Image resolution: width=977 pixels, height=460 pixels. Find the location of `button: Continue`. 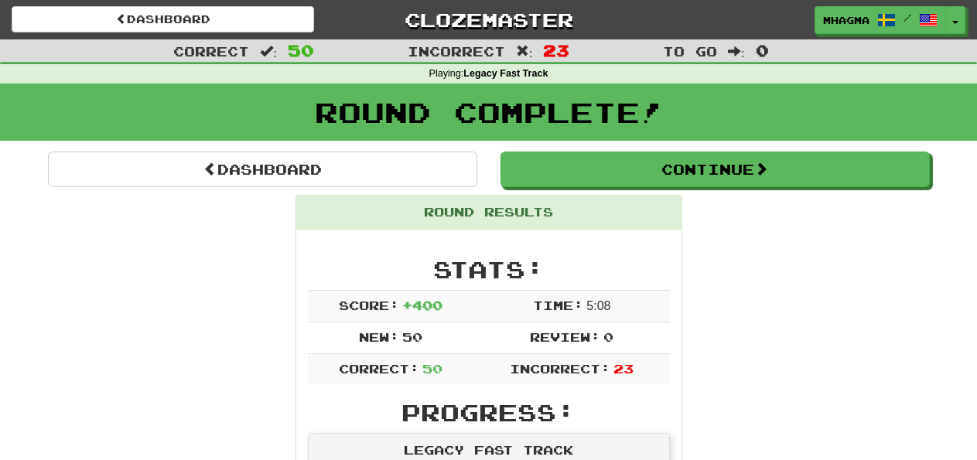

button: Continue is located at coordinates (715, 169).